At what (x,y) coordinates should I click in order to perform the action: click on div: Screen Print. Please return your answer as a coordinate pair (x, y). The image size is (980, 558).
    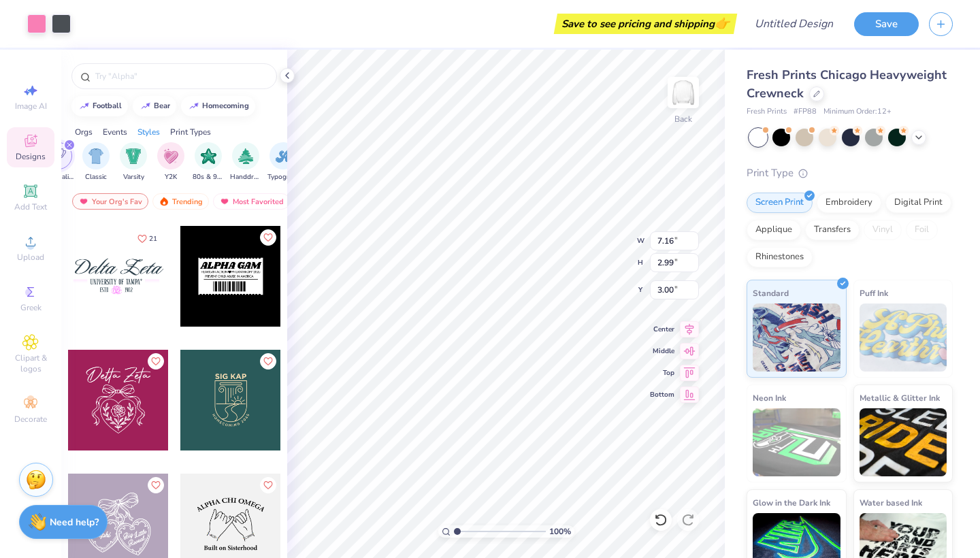
    Looking at the image, I should click on (779, 203).